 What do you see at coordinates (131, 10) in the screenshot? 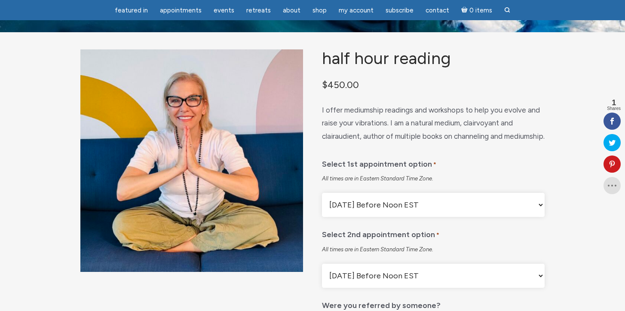
I see `span: featured in` at bounding box center [131, 10].